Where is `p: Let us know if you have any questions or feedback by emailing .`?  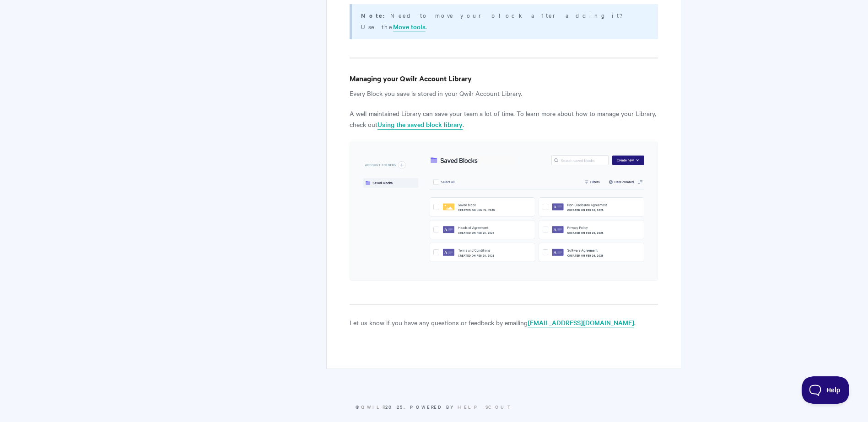 p: Let us know if you have any questions or feedback by emailing . is located at coordinates (503, 323).